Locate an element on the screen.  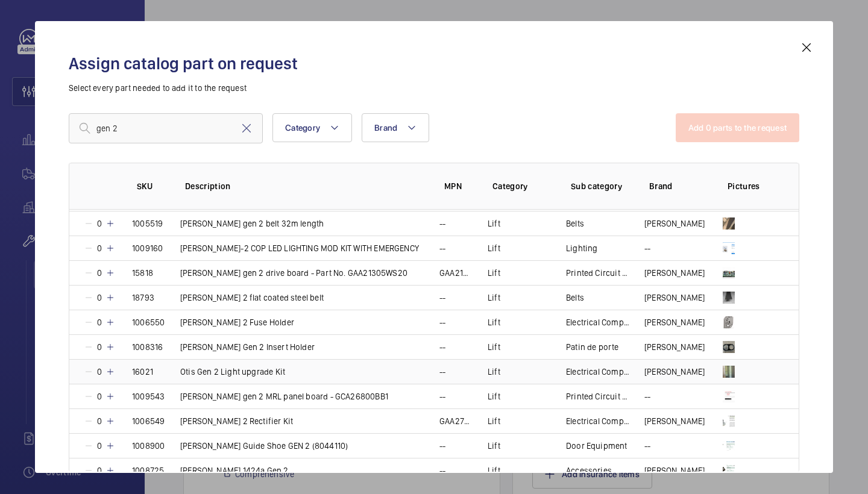
p: Otis Gen 2 Light upgrade Kit is located at coordinates (232, 372).